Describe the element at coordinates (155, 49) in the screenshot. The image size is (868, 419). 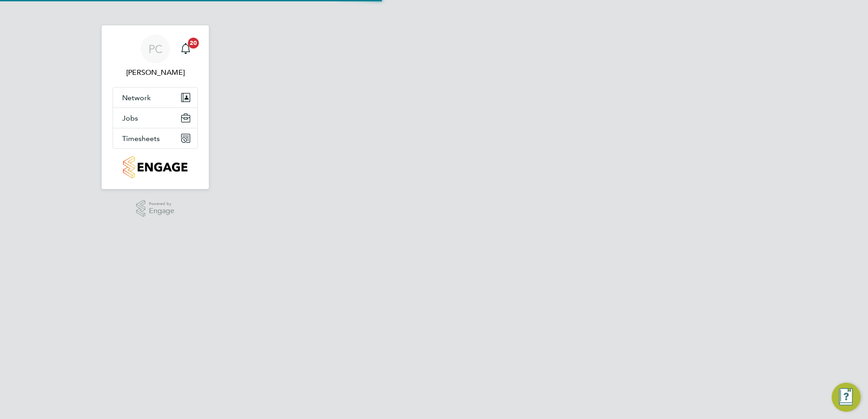
I see `span: PC` at that location.